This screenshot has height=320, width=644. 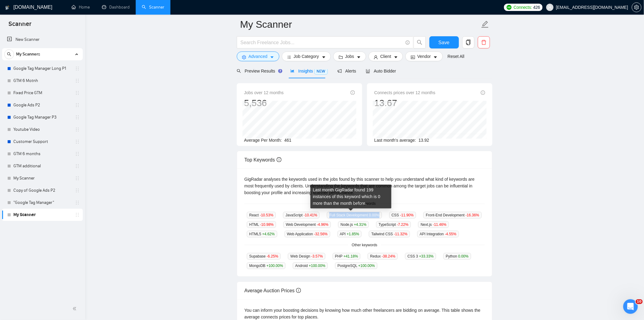 I want to click on span: PHP, so click(x=347, y=257).